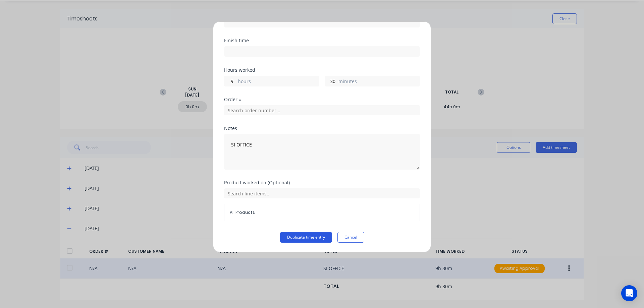  Describe the element at coordinates (322, 152) in the screenshot. I see `textarea: SI OFFICE` at that location.